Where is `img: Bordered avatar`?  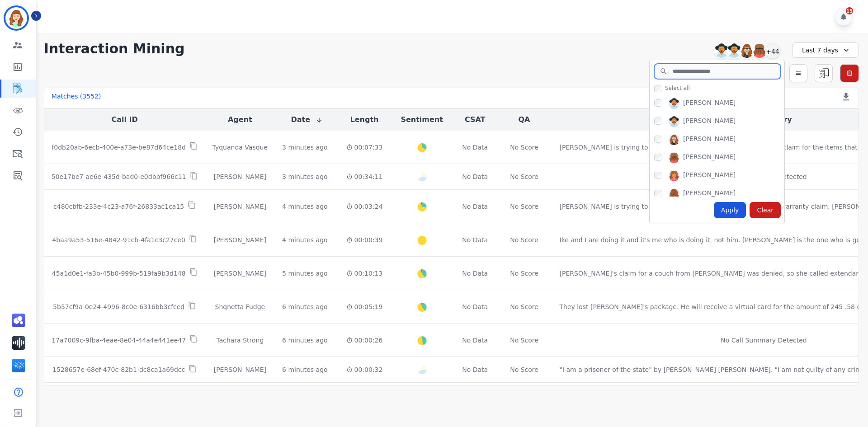 img: Bordered avatar is located at coordinates (16, 18).